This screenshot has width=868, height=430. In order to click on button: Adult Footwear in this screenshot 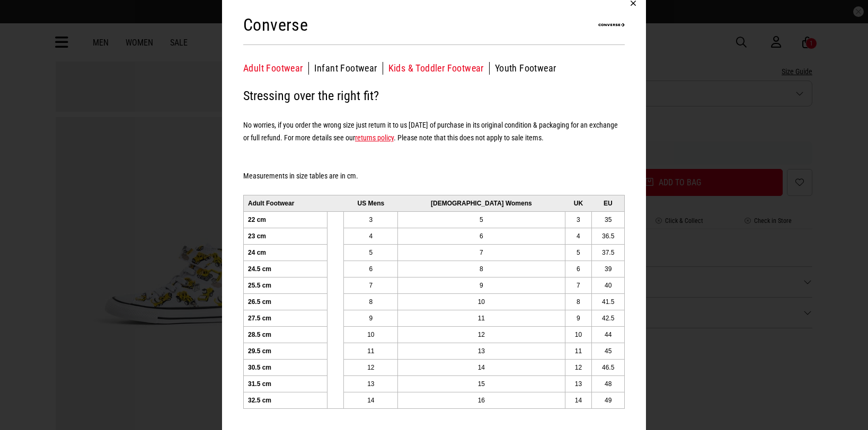, I will do `click(276, 68)`.